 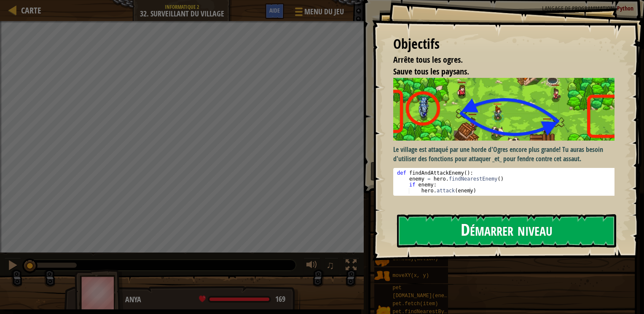 What do you see at coordinates (29, 10) in the screenshot?
I see `a: Carte` at bounding box center [29, 10].